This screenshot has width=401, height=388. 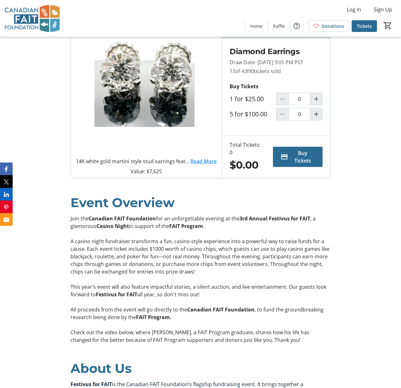 What do you see at coordinates (329, 26) in the screenshot?
I see `a: Donations` at bounding box center [329, 26].